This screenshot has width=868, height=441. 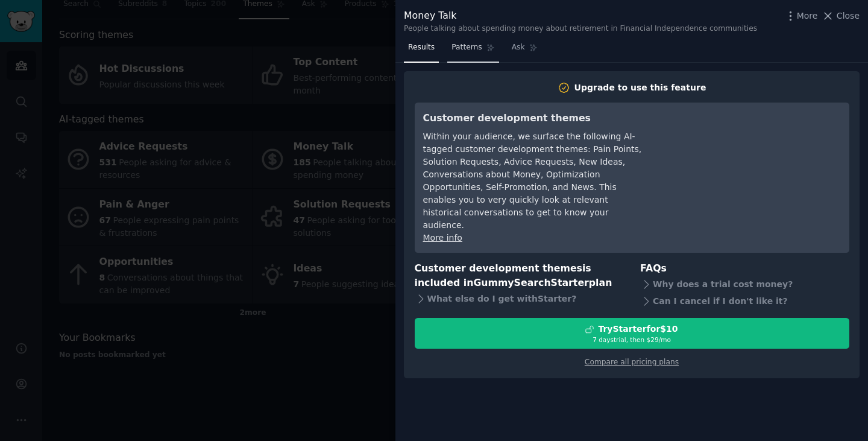 What do you see at coordinates (632, 362) in the screenshot?
I see `a: Compare all pricing plans` at bounding box center [632, 362].